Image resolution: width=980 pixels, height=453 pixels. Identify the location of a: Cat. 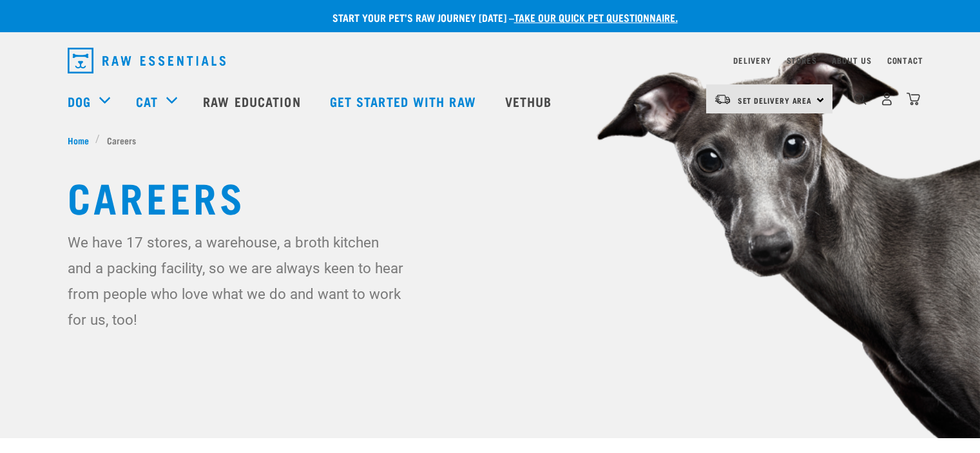
(147, 101).